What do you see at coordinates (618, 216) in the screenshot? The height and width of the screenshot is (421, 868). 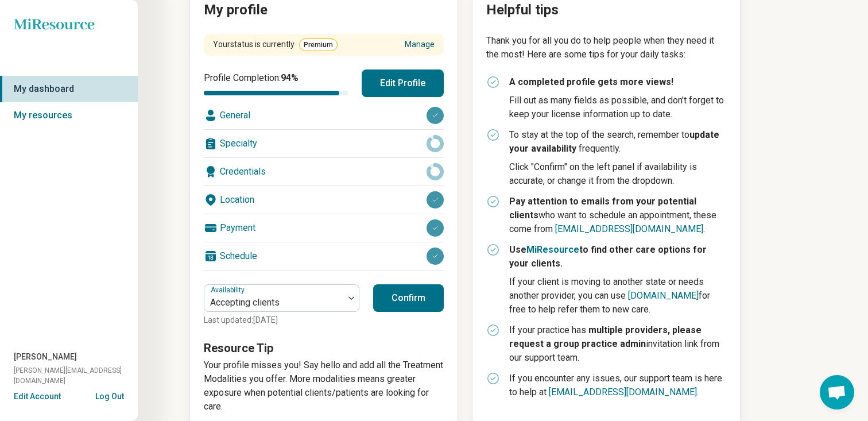 I see `p: who want to schedule an appointment, these come from .` at bounding box center [618, 216].